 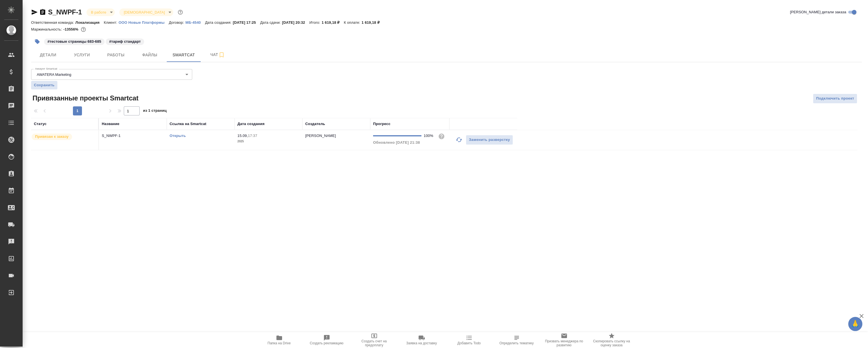 I want to click on p: МБ-4540, so click(x=195, y=22).